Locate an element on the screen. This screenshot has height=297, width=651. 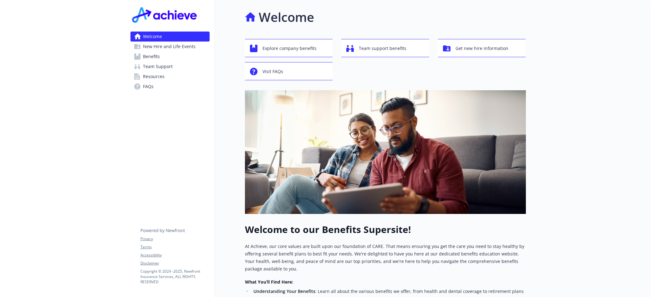
button: Team support benefits is located at coordinates (385, 48).